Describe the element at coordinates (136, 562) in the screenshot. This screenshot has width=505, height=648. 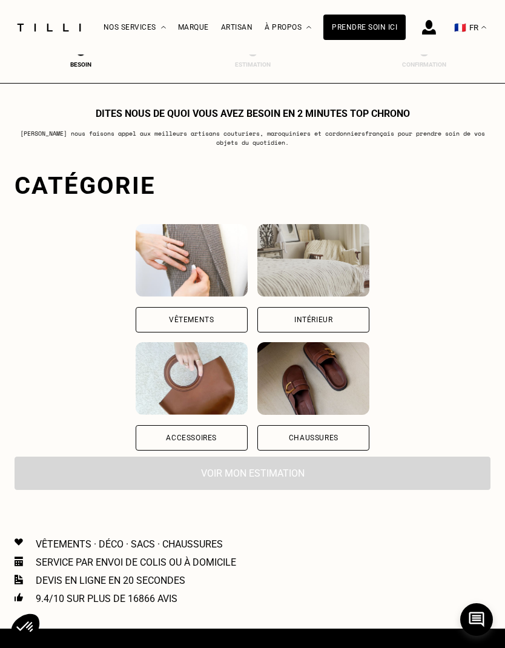
I see `p: Service par envoi de colis ou à domicile` at that location.